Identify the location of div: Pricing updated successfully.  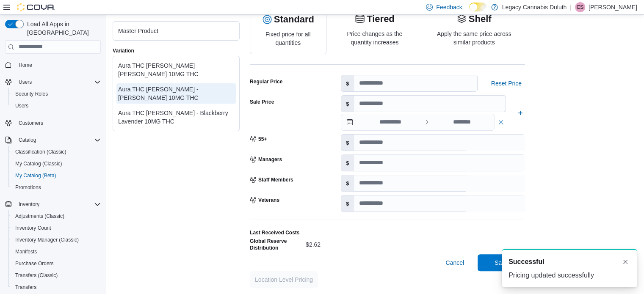
(569, 275).